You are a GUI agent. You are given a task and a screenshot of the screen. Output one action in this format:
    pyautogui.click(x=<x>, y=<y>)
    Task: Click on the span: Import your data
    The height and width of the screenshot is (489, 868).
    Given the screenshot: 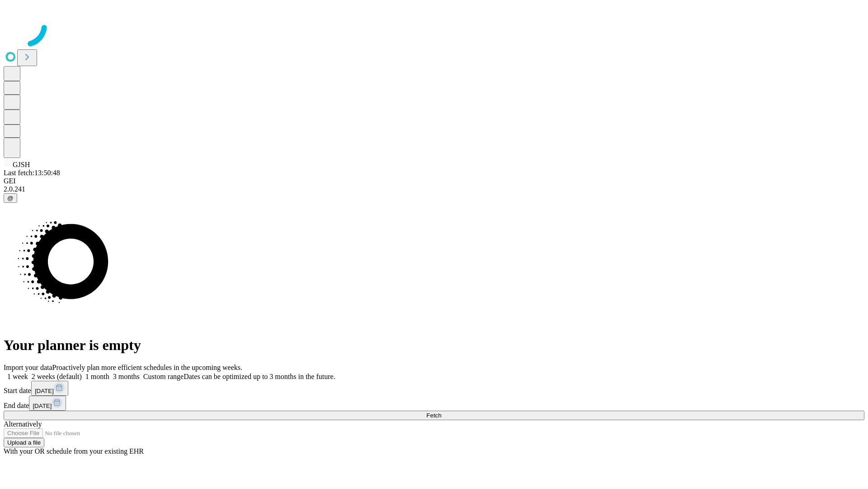 What is the action you would take?
    pyautogui.click(x=28, y=367)
    